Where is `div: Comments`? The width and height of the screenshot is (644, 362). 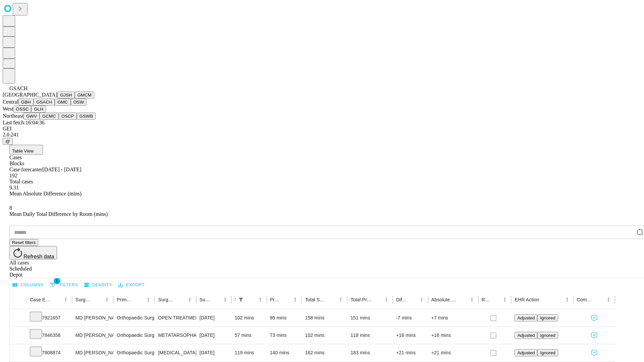 div: Comments is located at coordinates (585, 300).